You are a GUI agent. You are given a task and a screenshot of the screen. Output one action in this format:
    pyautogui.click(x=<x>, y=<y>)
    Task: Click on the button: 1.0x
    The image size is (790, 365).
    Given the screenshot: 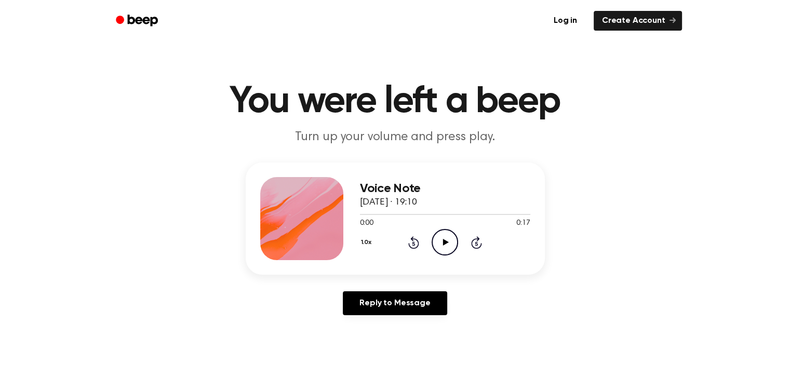 What is the action you would take?
    pyautogui.click(x=368, y=243)
    